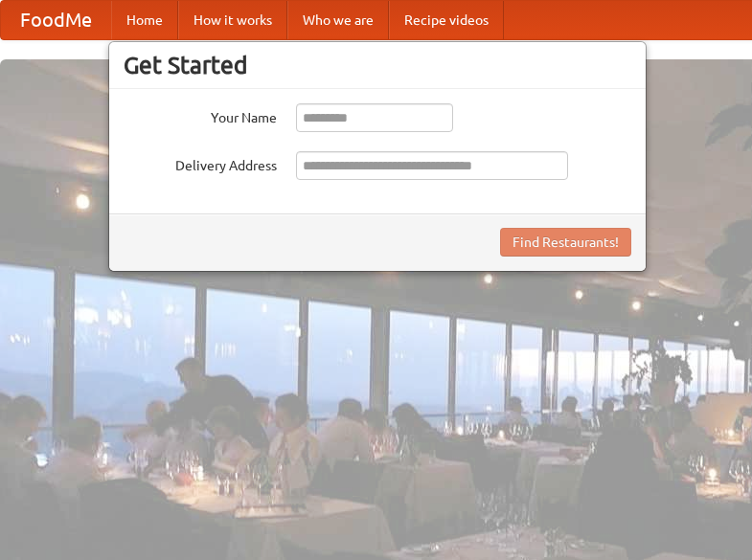  I want to click on a: How it works, so click(232, 20).